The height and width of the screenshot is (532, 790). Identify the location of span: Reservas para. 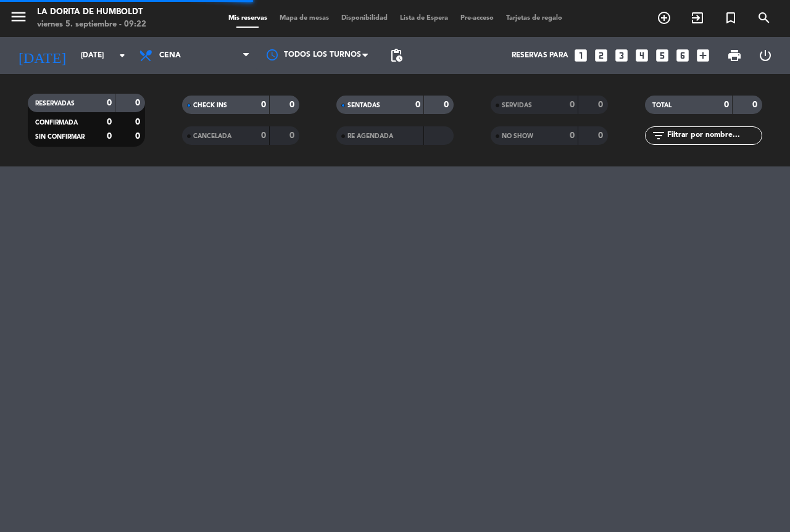
(540, 55).